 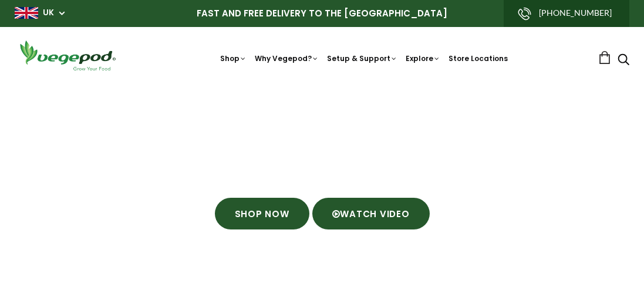 What do you see at coordinates (362, 58) in the screenshot?
I see `a: Setup & Support` at bounding box center [362, 58].